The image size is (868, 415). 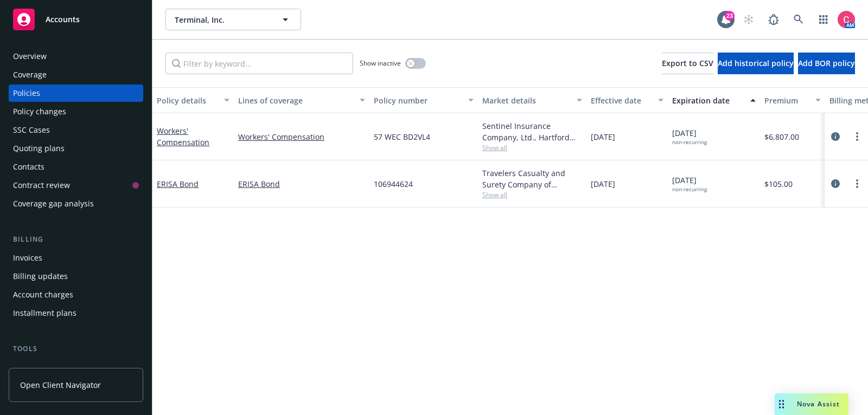 I want to click on button: Policy number, so click(x=424, y=100).